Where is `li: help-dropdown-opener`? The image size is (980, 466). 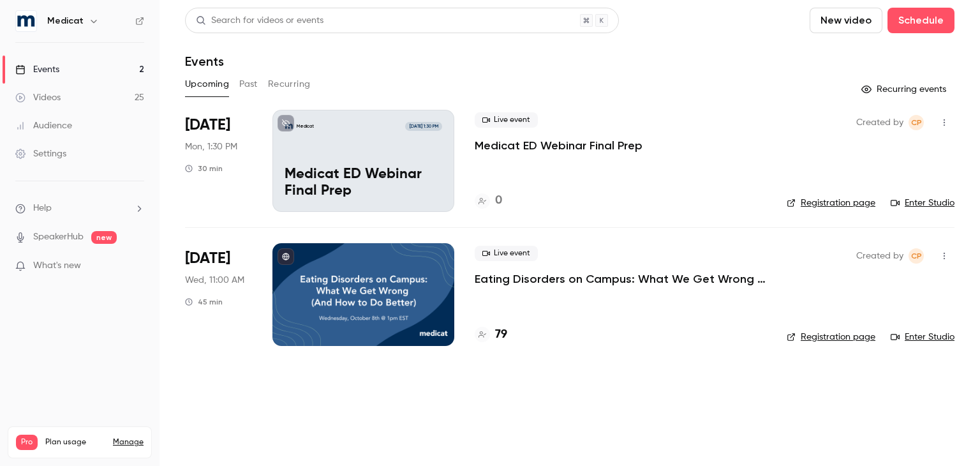
li: help-dropdown-opener is located at coordinates (80, 208).